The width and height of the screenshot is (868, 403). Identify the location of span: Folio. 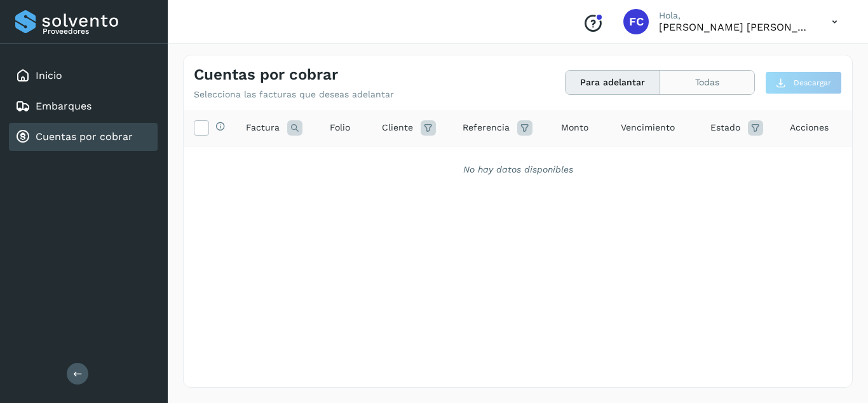
(340, 127).